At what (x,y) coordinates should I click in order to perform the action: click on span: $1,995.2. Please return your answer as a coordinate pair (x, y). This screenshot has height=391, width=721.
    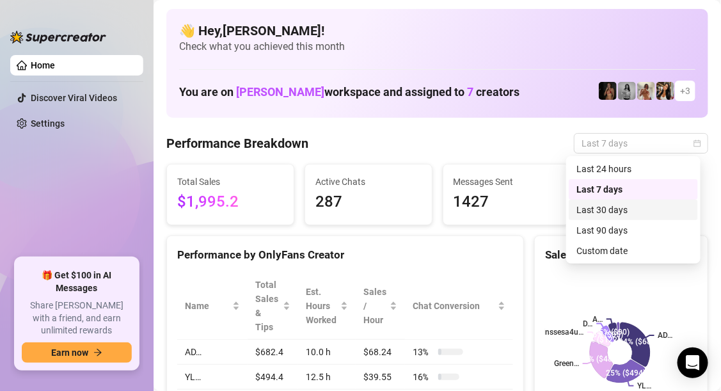
    Looking at the image, I should click on (230, 202).